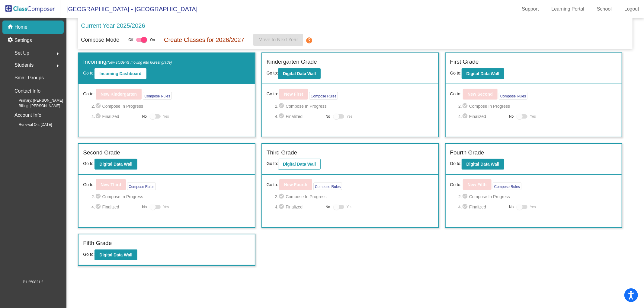 The width and height of the screenshot is (644, 308). What do you see at coordinates (119, 94) in the screenshot?
I see `button: New Kindergarten` at bounding box center [119, 94].